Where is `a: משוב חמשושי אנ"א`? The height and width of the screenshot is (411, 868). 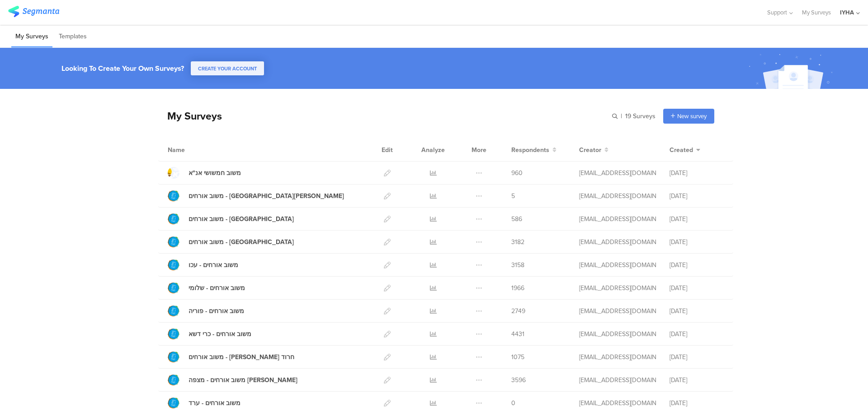
a: משוב חמשושי אנ"א is located at coordinates (204, 173).